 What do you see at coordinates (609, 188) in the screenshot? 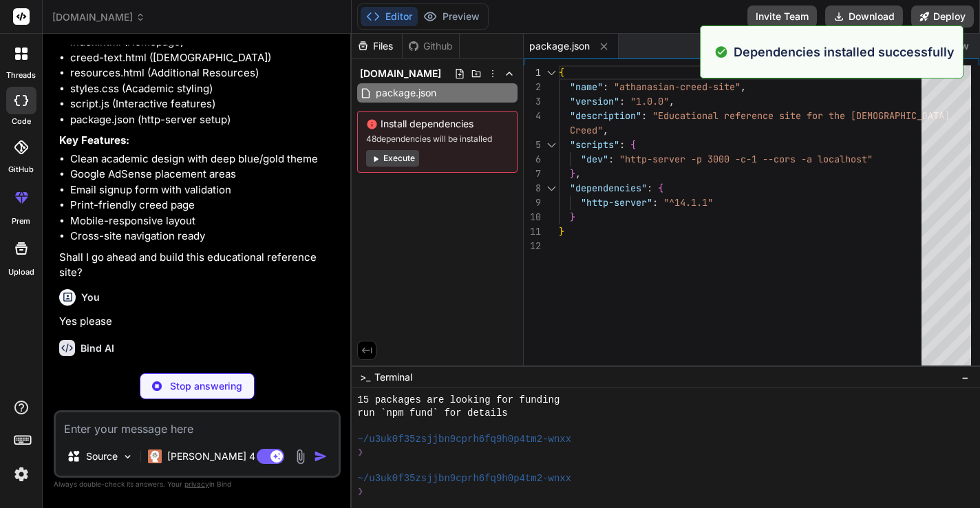
I see `span: "dependencies"` at bounding box center [609, 188].